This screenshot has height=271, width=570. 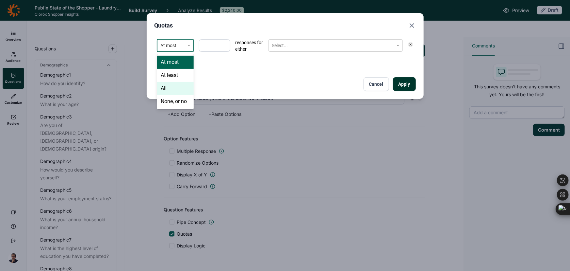 I want to click on button: Cancel, so click(x=376, y=84).